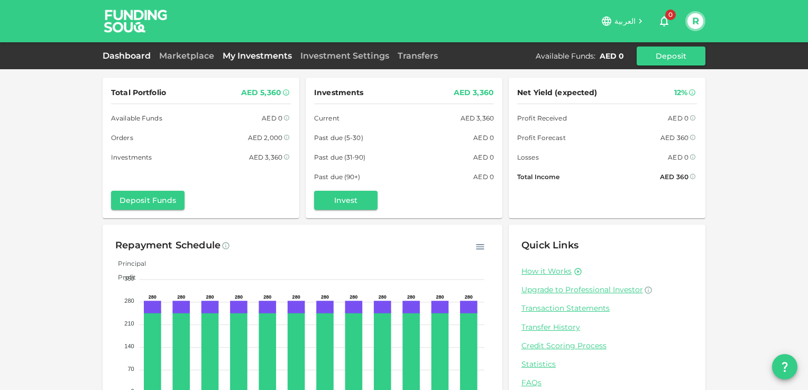 The height and width of the screenshot is (390, 808). Describe the element at coordinates (538, 177) in the screenshot. I see `span: Total Income` at that location.